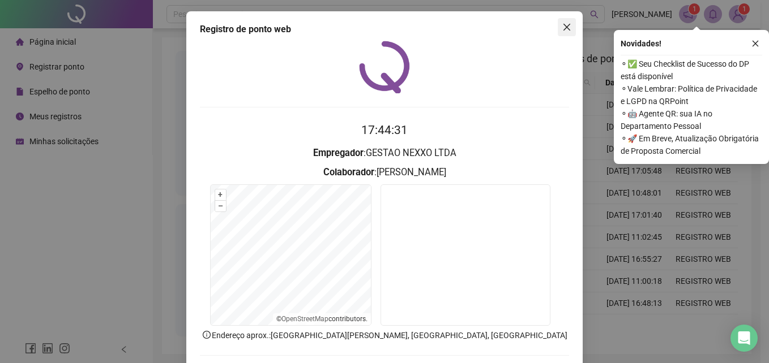  What do you see at coordinates (744, 339) in the screenshot?
I see `div: Open Intercom Messenger` at bounding box center [744, 339].